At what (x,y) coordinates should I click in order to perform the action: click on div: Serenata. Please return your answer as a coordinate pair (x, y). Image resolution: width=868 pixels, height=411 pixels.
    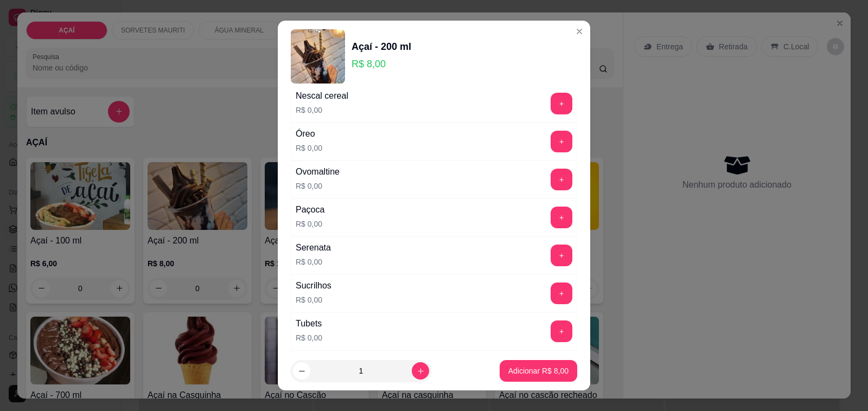
    Looking at the image, I should click on (313, 248).